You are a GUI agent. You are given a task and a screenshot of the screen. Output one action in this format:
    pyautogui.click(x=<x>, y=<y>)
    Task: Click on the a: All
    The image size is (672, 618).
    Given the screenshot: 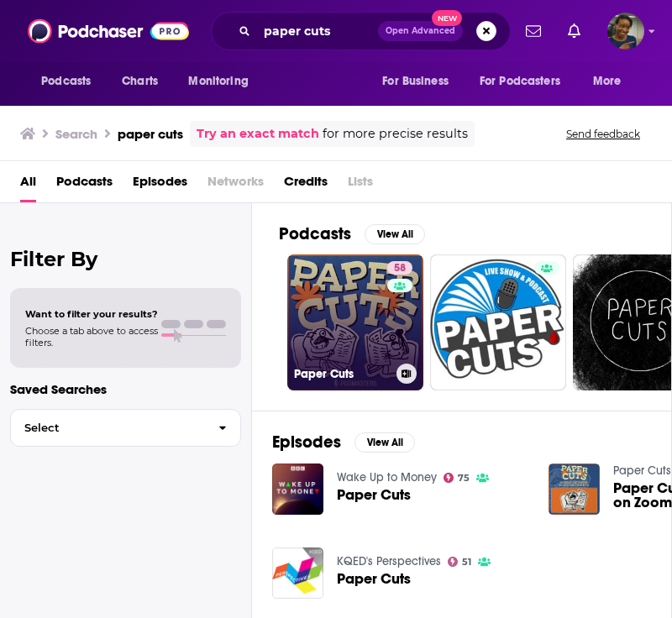 What is the action you would take?
    pyautogui.click(x=28, y=185)
    